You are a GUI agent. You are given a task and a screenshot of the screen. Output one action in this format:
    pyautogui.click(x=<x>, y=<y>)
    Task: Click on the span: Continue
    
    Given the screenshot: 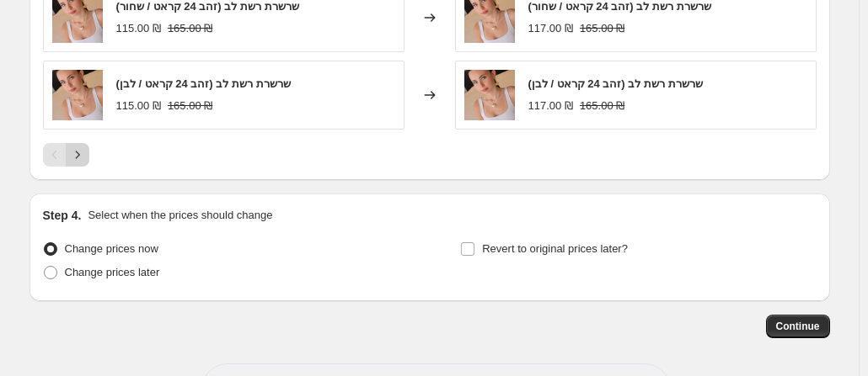 What is the action you would take?
    pyautogui.click(x=798, y=326)
    